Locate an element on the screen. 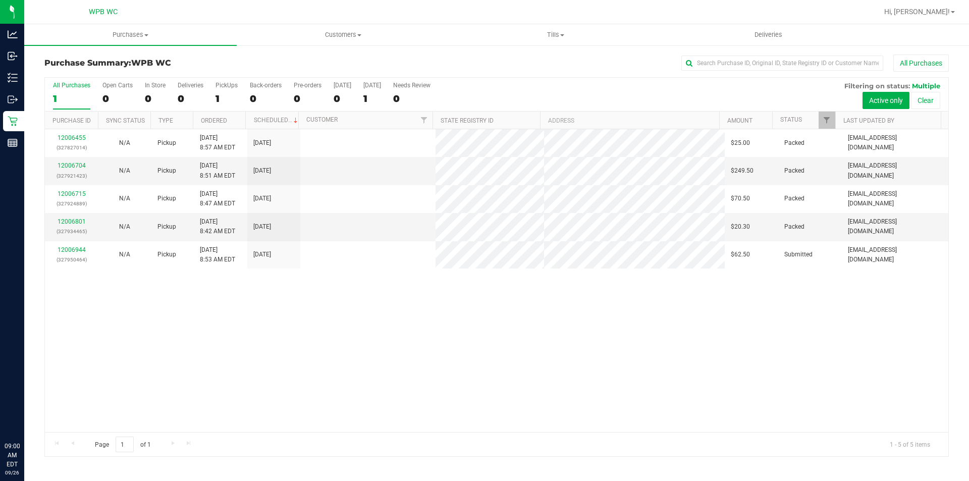 This screenshot has width=969, height=481. span: 1 - 5 of 5 items is located at coordinates (910, 444).